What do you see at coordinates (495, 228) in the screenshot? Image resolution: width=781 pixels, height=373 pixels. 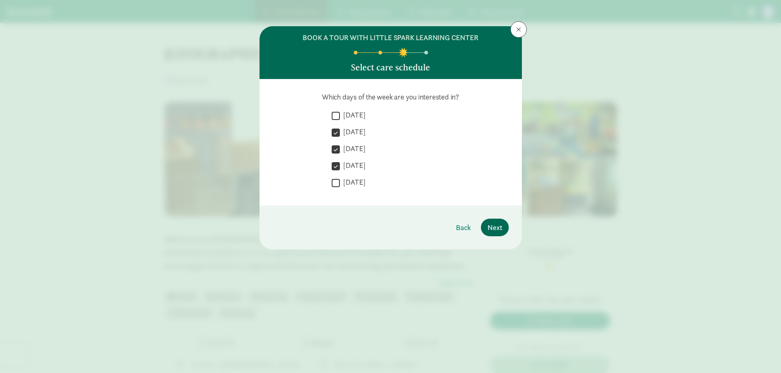 I see `button: Next` at bounding box center [495, 228].